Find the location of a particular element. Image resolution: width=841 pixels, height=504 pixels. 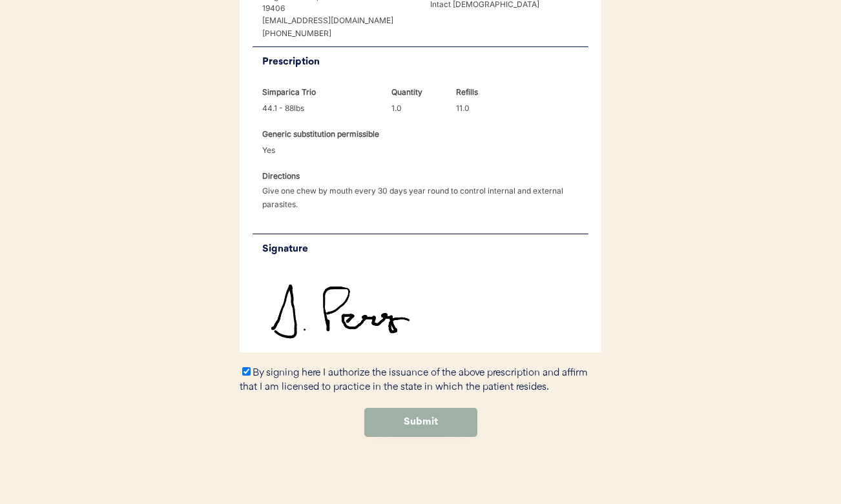

strong: Simparica Trio is located at coordinates (289, 91).